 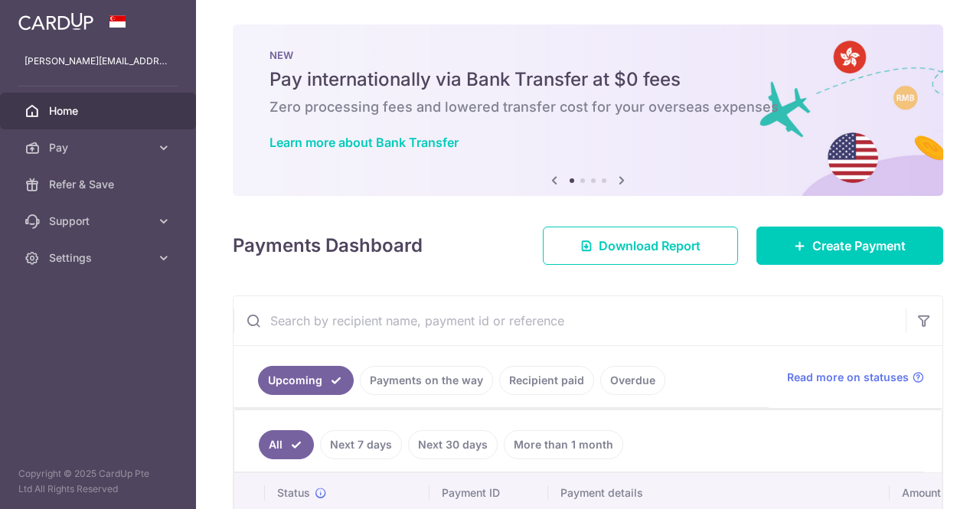 What do you see at coordinates (632, 380) in the screenshot?
I see `a: Overdue` at bounding box center [632, 380].